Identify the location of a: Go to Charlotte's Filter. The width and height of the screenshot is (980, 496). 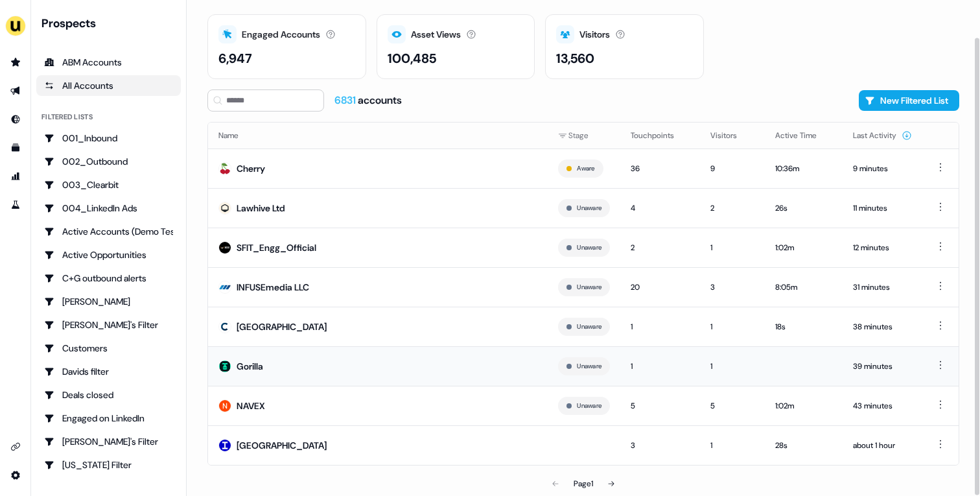
(109, 325).